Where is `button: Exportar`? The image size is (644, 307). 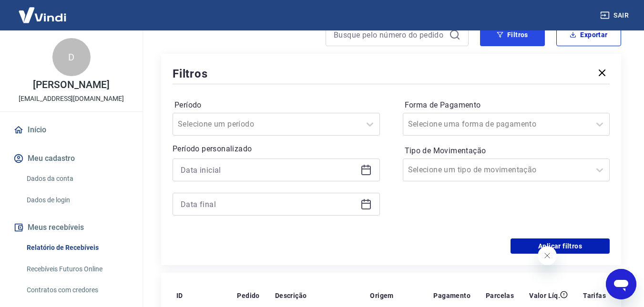
button: Exportar is located at coordinates (589, 35).